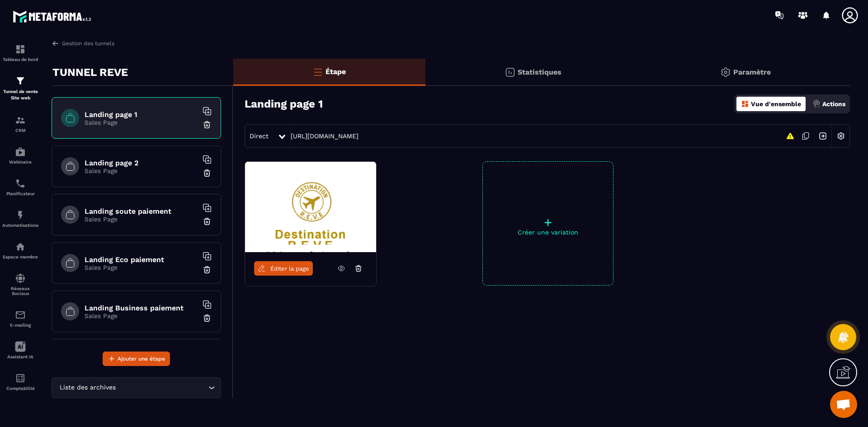 The width and height of the screenshot is (868, 427). I want to click on p: Planificateur, so click(20, 193).